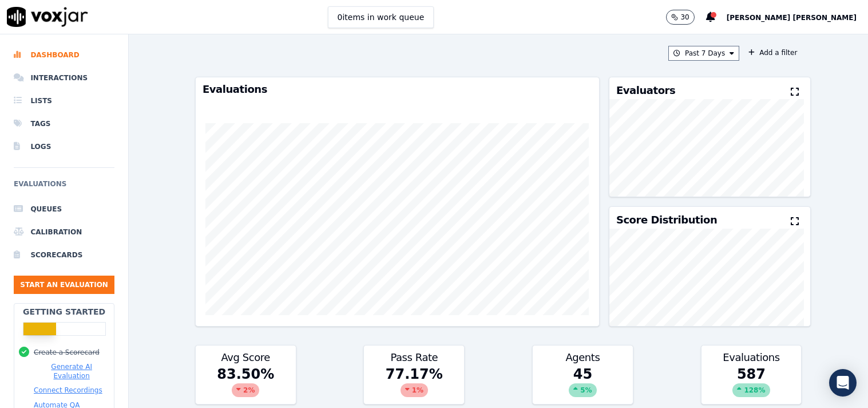 The height and width of the screenshot is (408, 868). I want to click on div: 77.17 %, so click(414, 384).